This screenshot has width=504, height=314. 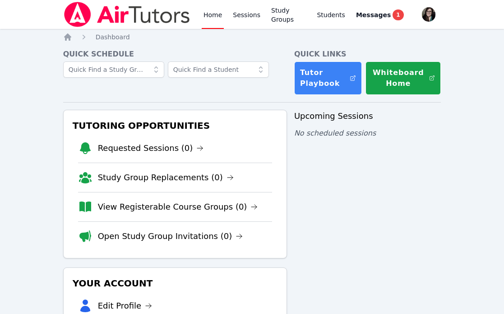 I want to click on a: Requested Sessions (0), so click(x=151, y=148).